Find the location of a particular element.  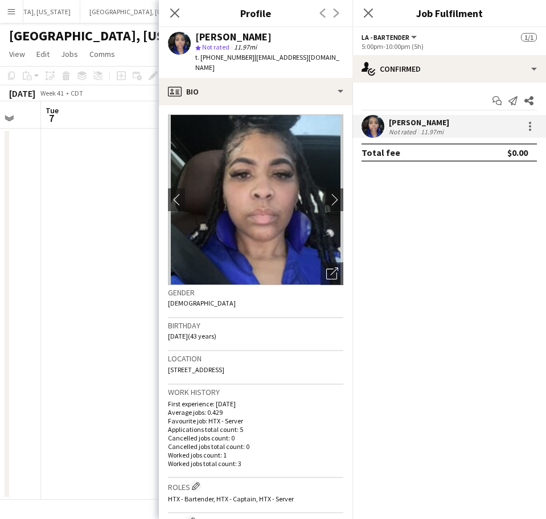

span: HTX - Bartender, HTX - Captain, HTX - Server is located at coordinates (230, 498).